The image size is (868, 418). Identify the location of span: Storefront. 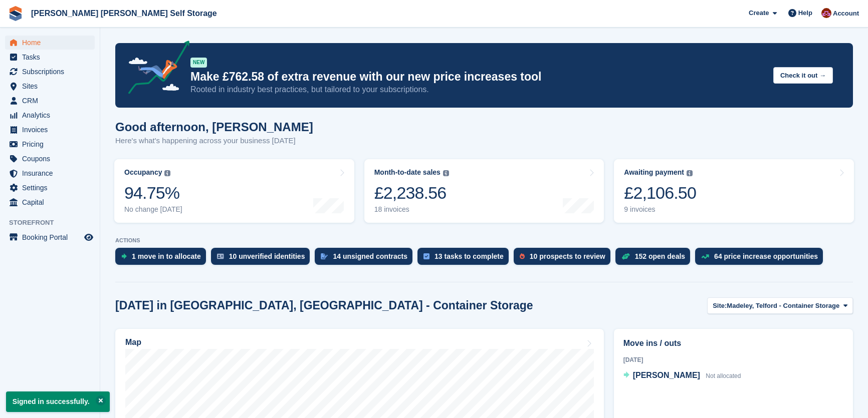
(54, 223).